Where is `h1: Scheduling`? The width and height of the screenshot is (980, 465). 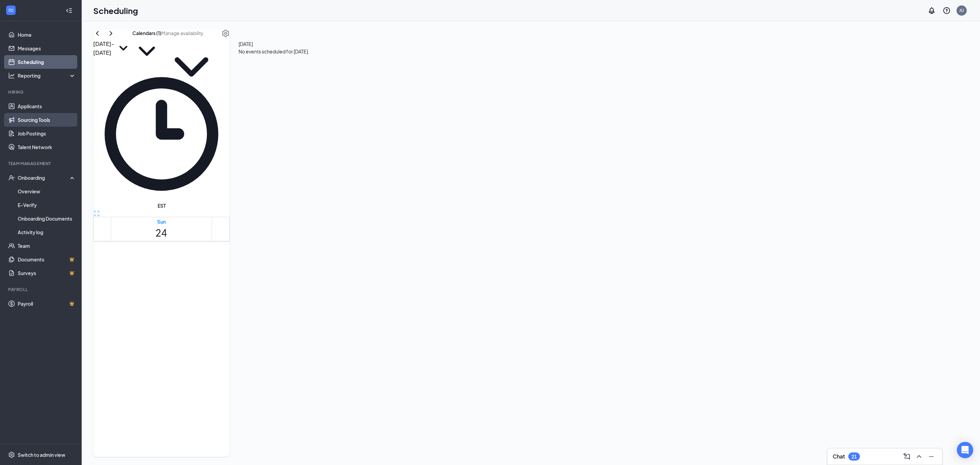 h1: Scheduling is located at coordinates (116, 11).